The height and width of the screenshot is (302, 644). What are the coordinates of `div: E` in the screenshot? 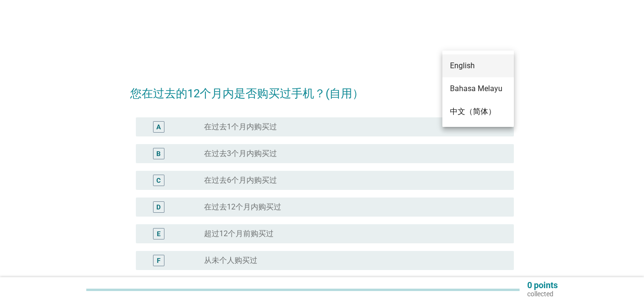 It's located at (158, 234).